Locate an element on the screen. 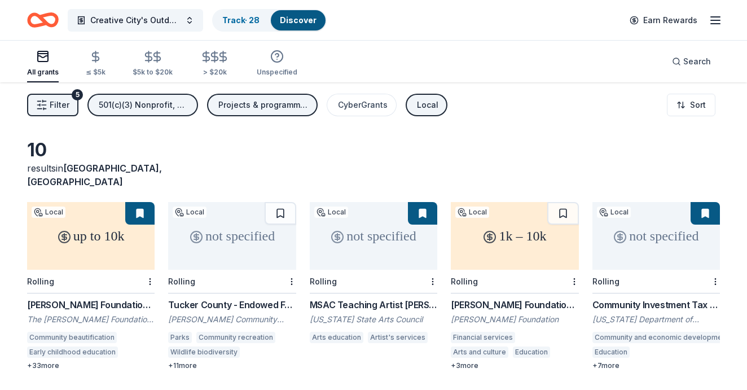 The height and width of the screenshot is (390, 747). span: Search is located at coordinates (697, 62).